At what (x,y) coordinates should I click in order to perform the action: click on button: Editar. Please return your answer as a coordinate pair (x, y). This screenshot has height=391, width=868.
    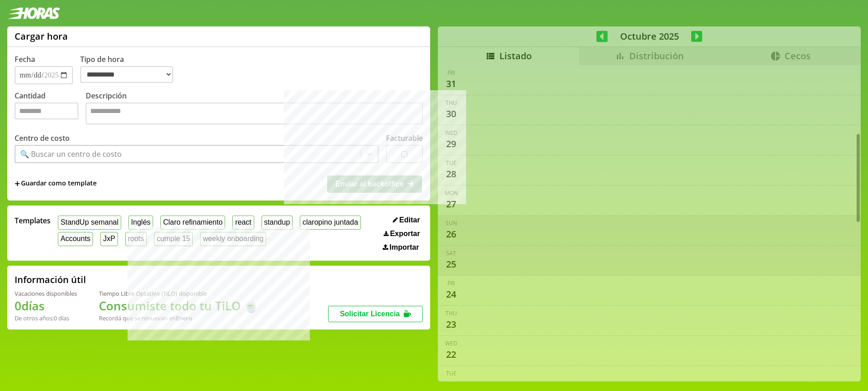
    Looking at the image, I should click on (407, 220).